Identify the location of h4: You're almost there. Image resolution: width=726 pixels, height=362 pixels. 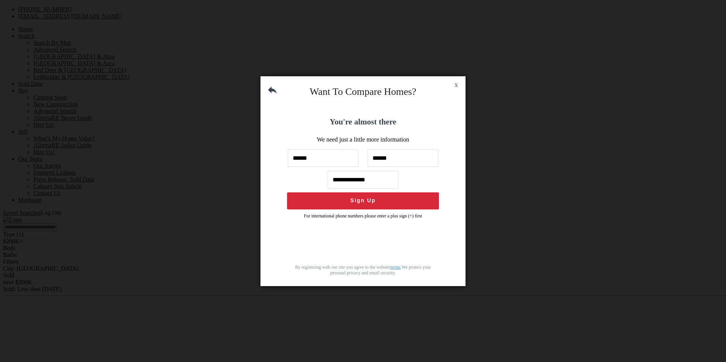
(363, 122).